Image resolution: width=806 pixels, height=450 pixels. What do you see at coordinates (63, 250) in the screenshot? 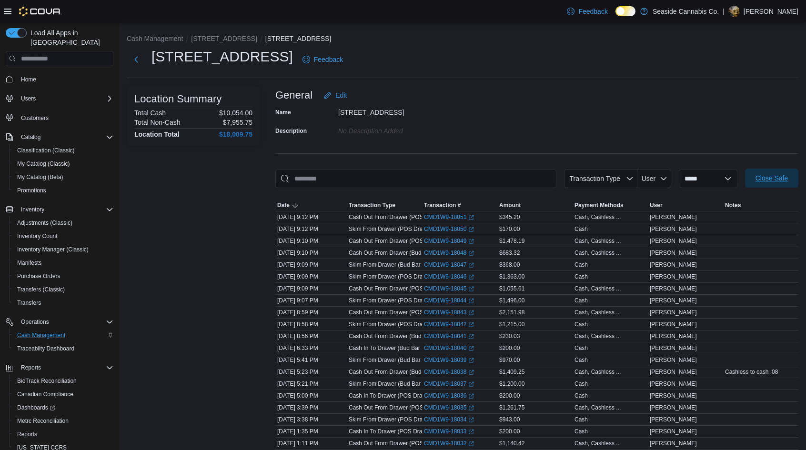
I see `button: Inventory Manager (Classic)` at bounding box center [63, 250].